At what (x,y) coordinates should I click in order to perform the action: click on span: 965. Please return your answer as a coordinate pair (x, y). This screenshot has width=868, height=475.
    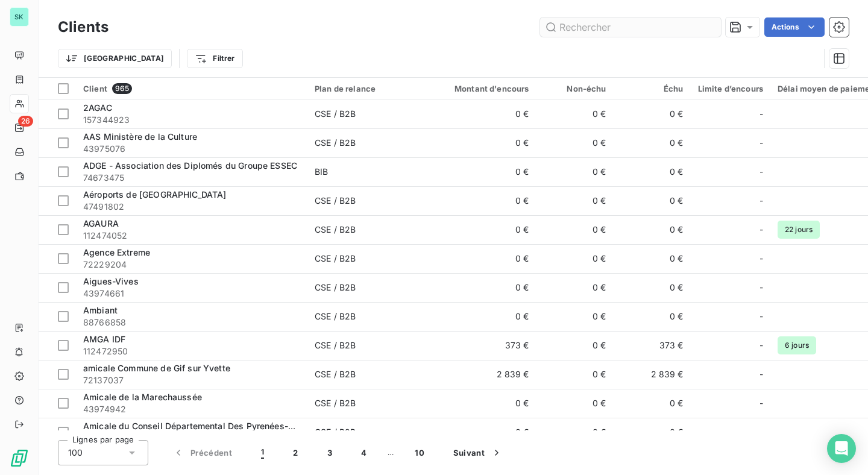
    Looking at the image, I should click on (122, 89).